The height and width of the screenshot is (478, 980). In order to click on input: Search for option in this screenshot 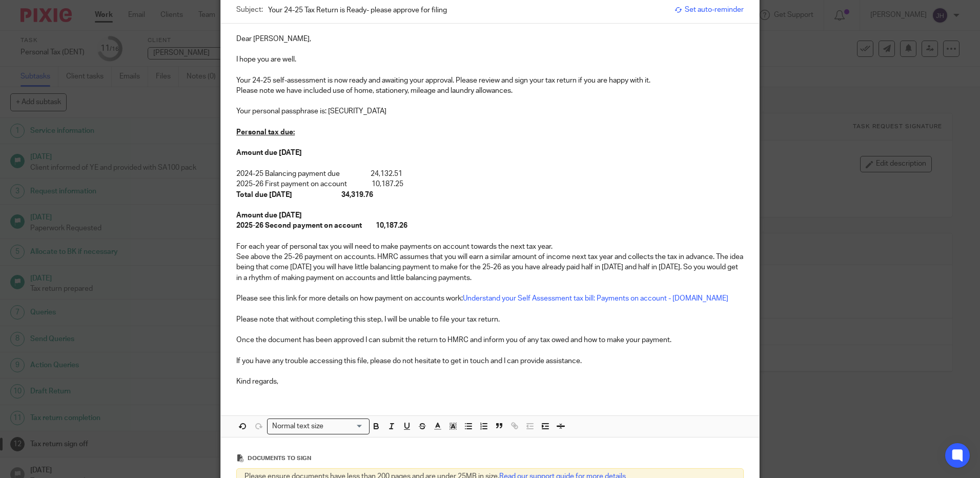, I will do `click(345, 426)`.